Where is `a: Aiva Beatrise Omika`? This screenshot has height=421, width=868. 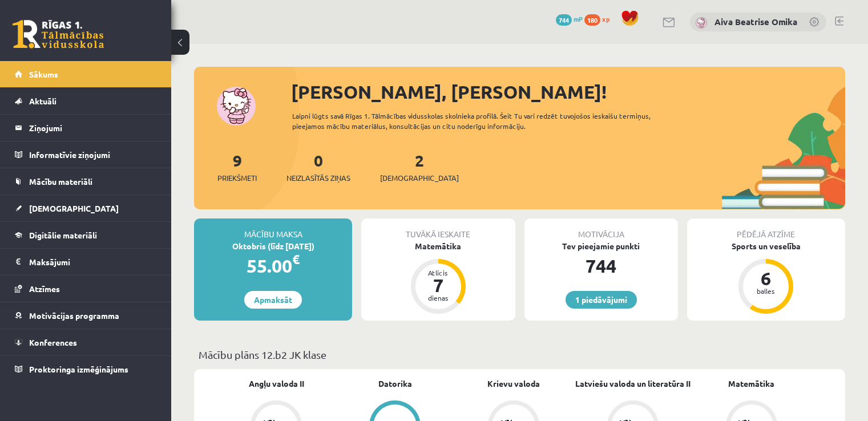 a: Aiva Beatrise Omika is located at coordinates (756, 22).